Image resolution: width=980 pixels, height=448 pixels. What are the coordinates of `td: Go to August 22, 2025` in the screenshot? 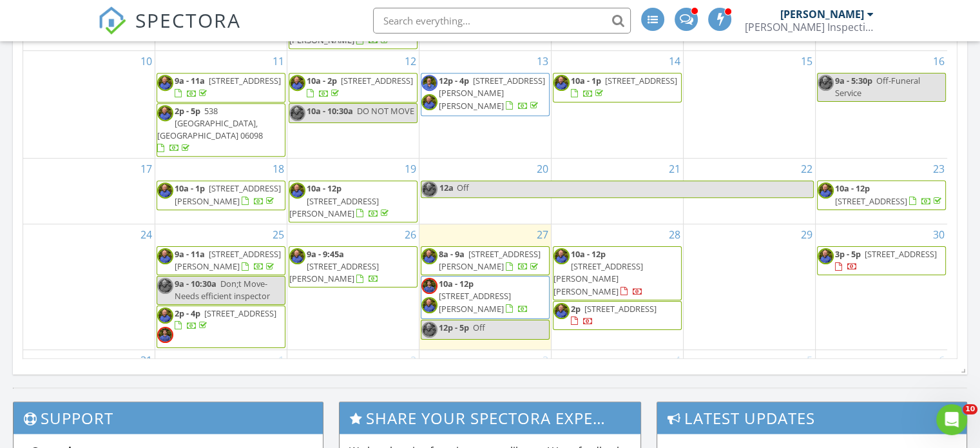 It's located at (749, 192).